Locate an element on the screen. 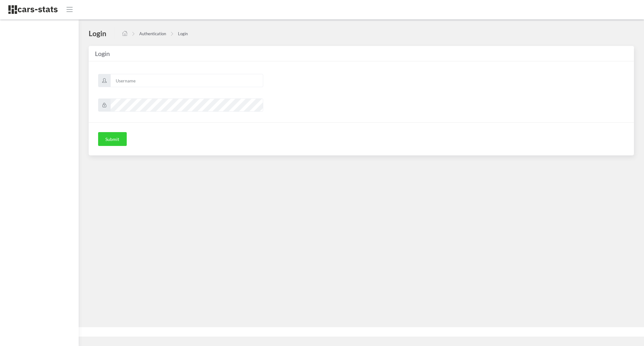  a: Login is located at coordinates (183, 33).